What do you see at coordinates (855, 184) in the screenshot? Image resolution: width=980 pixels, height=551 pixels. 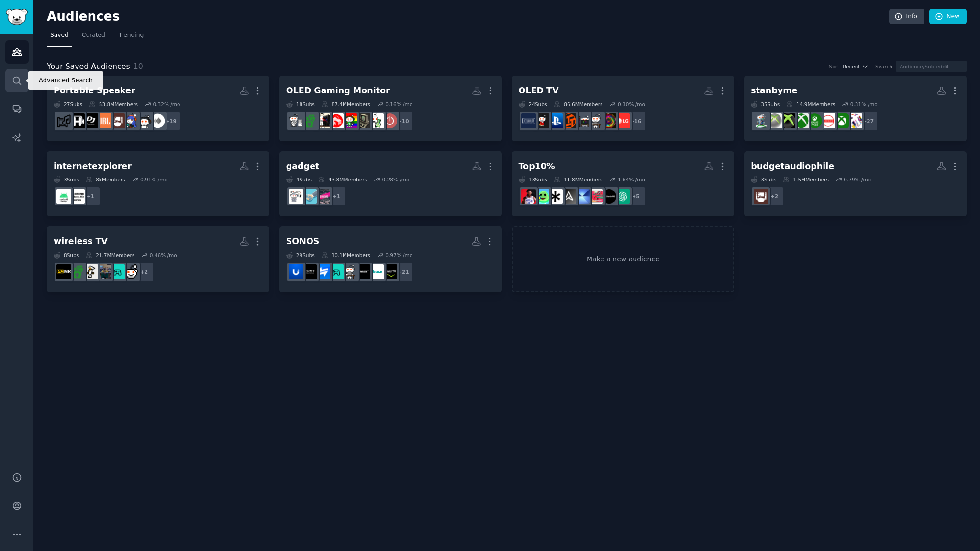 I see `a: budgetaudiophile3Subs1.5MMembers0.79% /mo+2hometheater` at bounding box center [855, 184].